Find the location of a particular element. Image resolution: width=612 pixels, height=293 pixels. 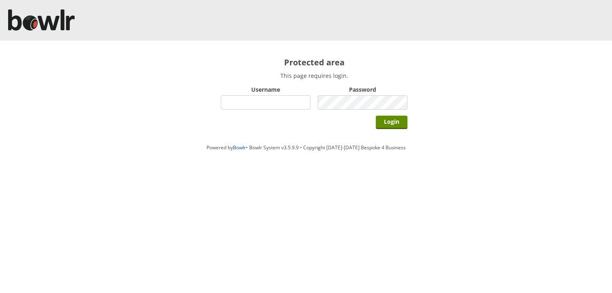

label: Username is located at coordinates (265, 89).